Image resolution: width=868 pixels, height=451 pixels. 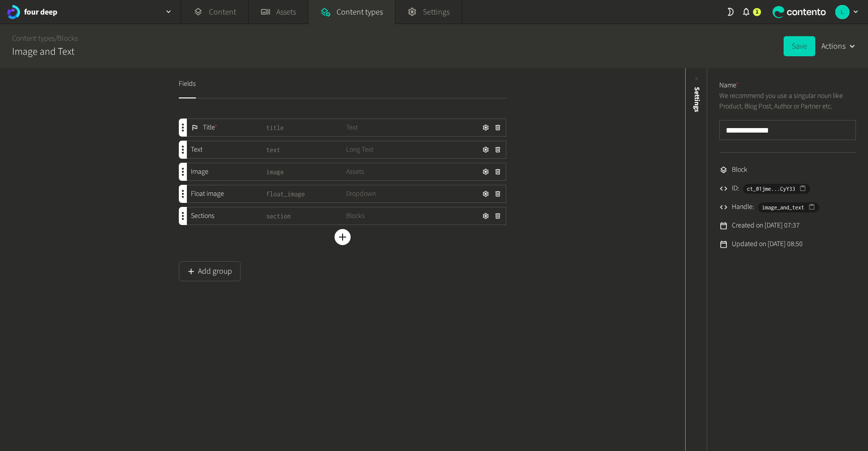 What do you see at coordinates (842, 12) in the screenshot?
I see `img: Luke` at bounding box center [842, 12].